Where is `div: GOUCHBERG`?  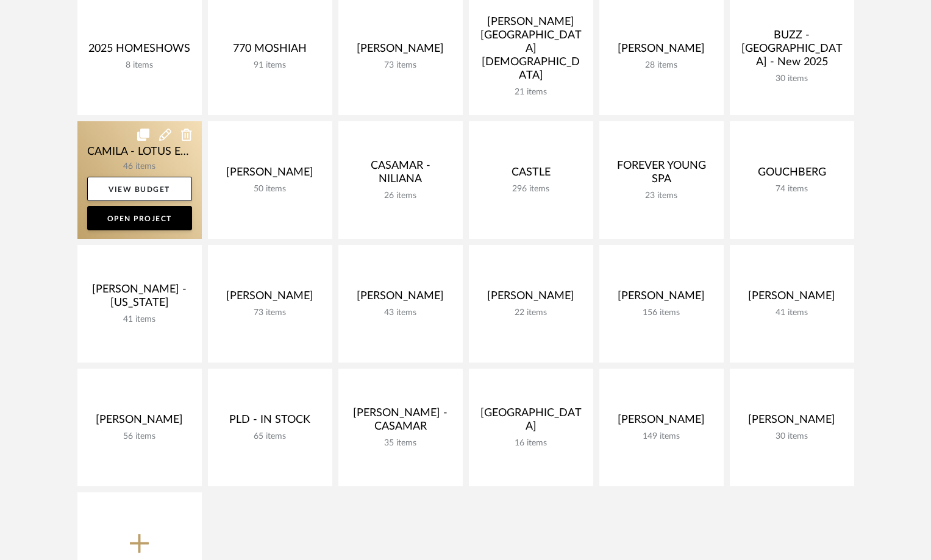
div: GOUCHBERG is located at coordinates (792, 175).